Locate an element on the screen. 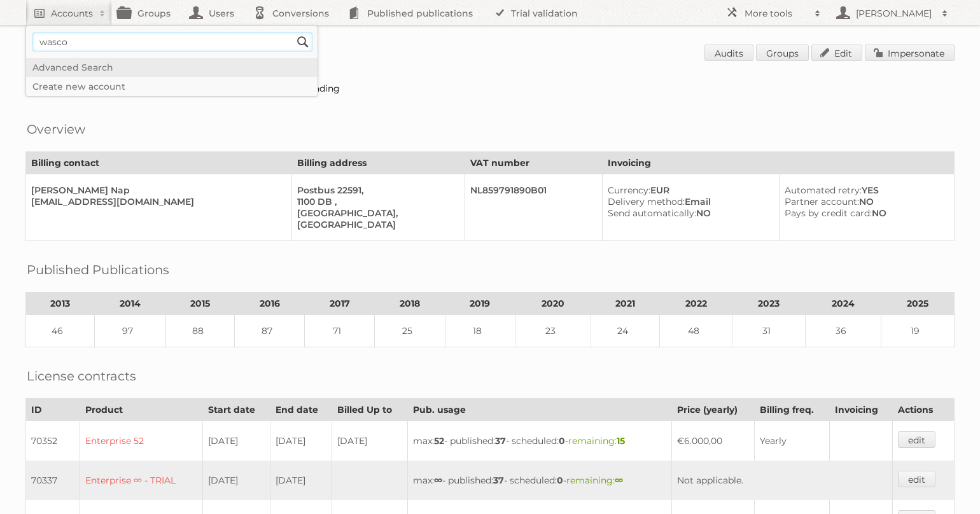 Image resolution: width=980 pixels, height=514 pixels. td: 36 is located at coordinates (844, 331).